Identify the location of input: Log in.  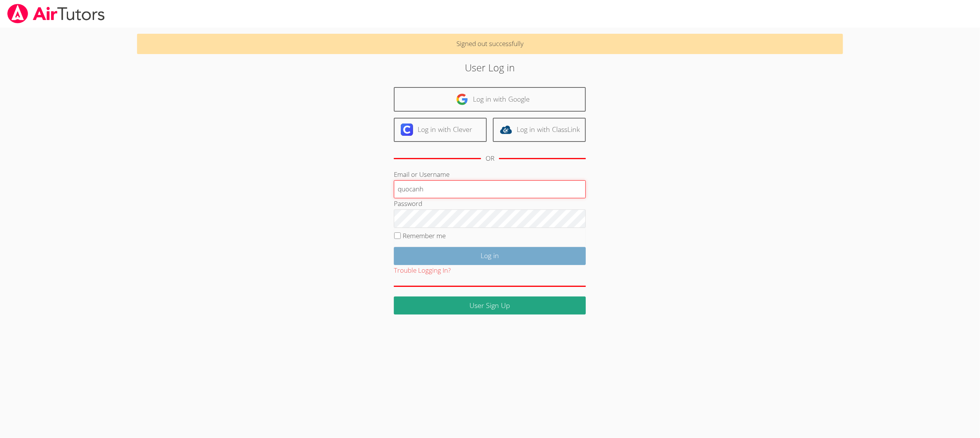
(490, 256).